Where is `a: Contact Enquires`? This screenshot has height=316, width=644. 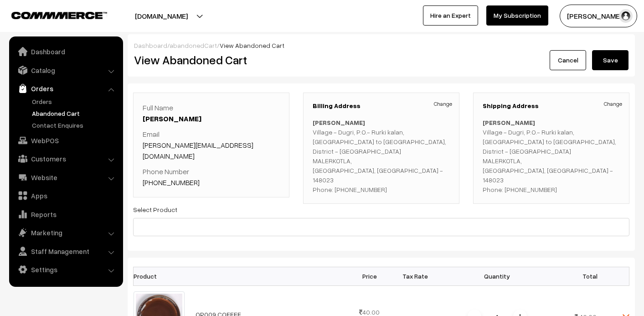
a: Contact Enquires is located at coordinates (75, 125).